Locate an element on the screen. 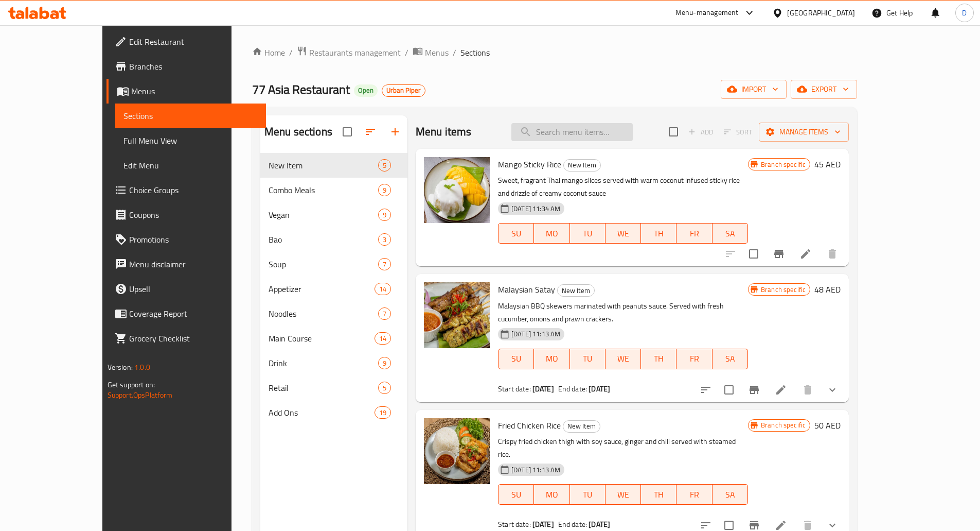 Image resolution: width=980 pixels, height=531 pixels. a: Home is located at coordinates (269, 52).